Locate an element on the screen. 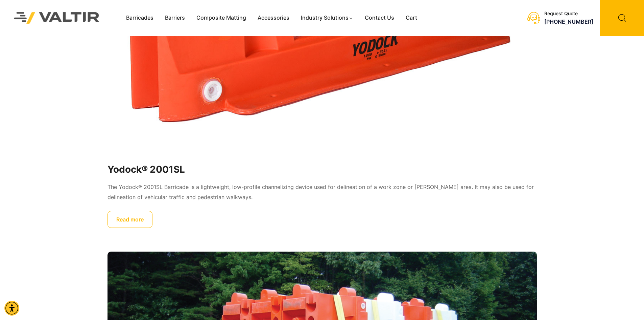 The height and width of the screenshot is (320, 644). a: Accessories is located at coordinates (273, 18).